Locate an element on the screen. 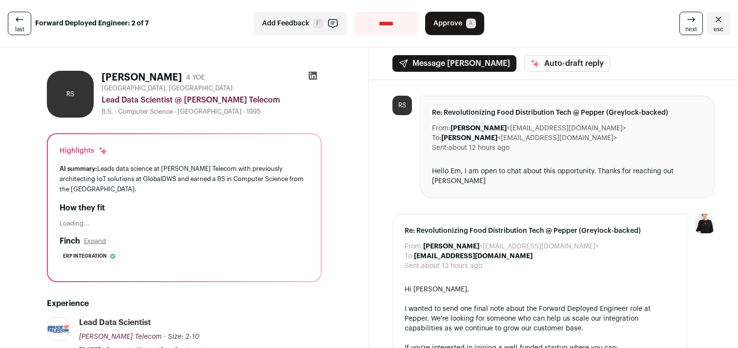 The width and height of the screenshot is (738, 348). div: Lead Data Scientist is located at coordinates (115, 323).